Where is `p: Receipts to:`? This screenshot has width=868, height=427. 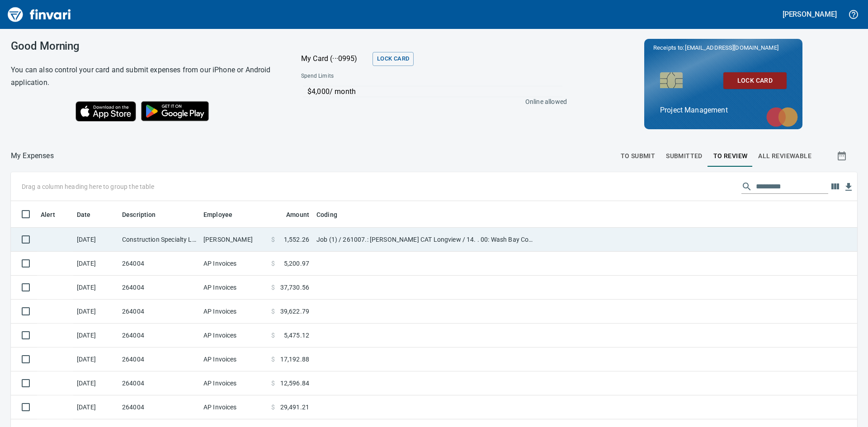
p: Receipts to: is located at coordinates (724, 48).